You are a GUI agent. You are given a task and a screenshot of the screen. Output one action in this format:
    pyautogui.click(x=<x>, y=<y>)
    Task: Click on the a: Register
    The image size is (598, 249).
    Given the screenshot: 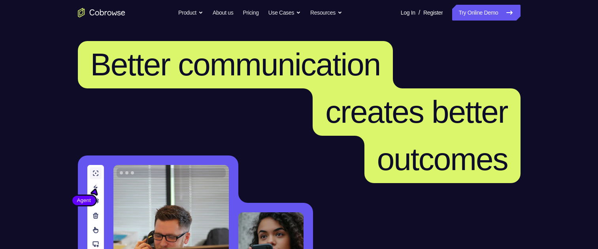 What is the action you would take?
    pyautogui.click(x=433, y=13)
    